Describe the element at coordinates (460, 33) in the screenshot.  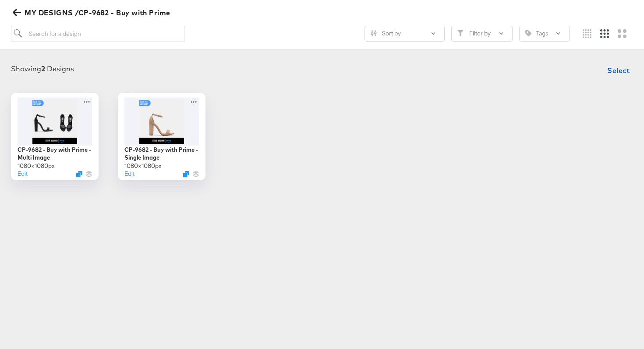
I see `svg: Filter` at that location.